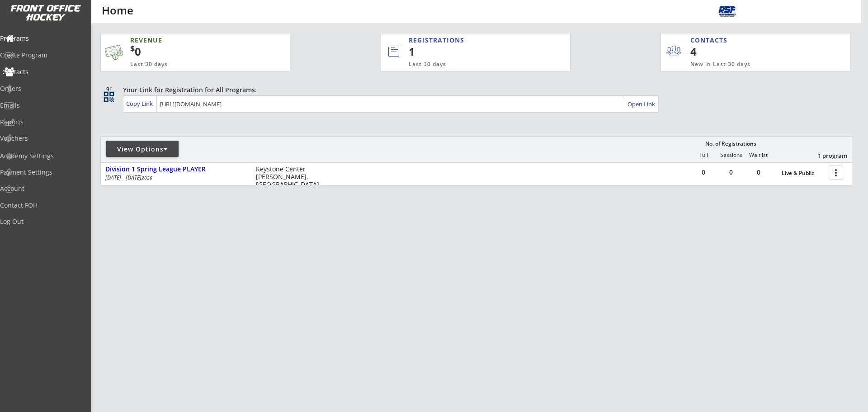  I want to click on div: REVENUE, so click(188, 40).